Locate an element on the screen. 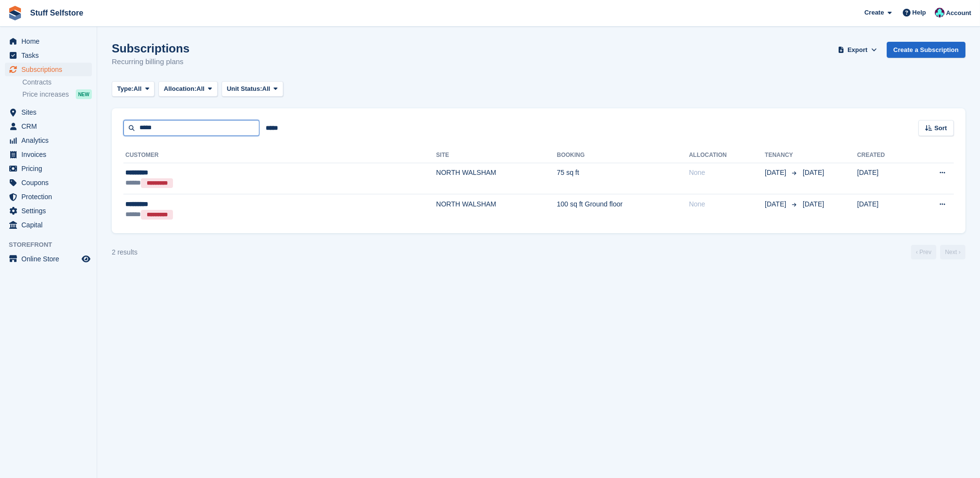  th: Created is located at coordinates (885, 156).